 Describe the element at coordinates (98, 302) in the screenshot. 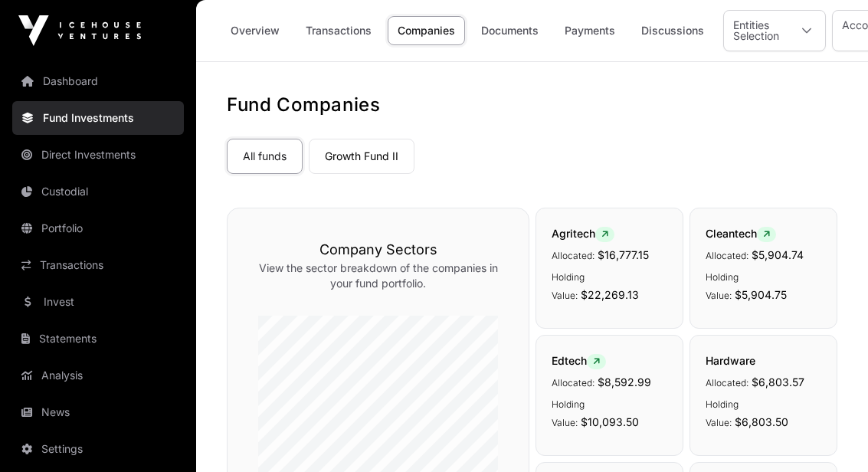

I see `a: Invest` at that location.